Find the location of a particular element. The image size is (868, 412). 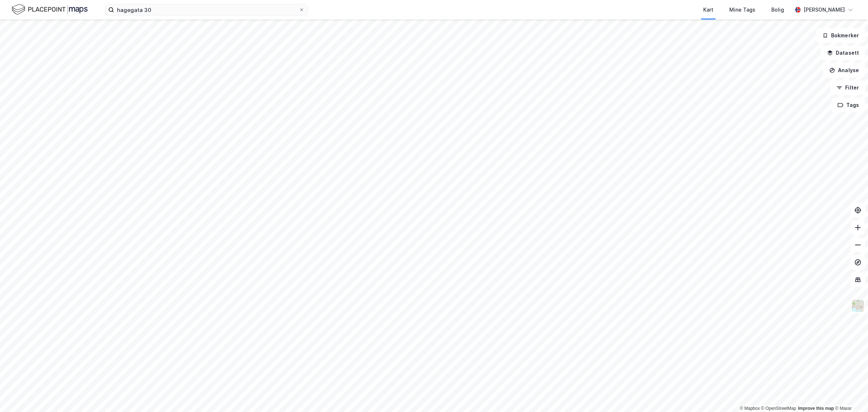

button: Tags is located at coordinates (848, 105).